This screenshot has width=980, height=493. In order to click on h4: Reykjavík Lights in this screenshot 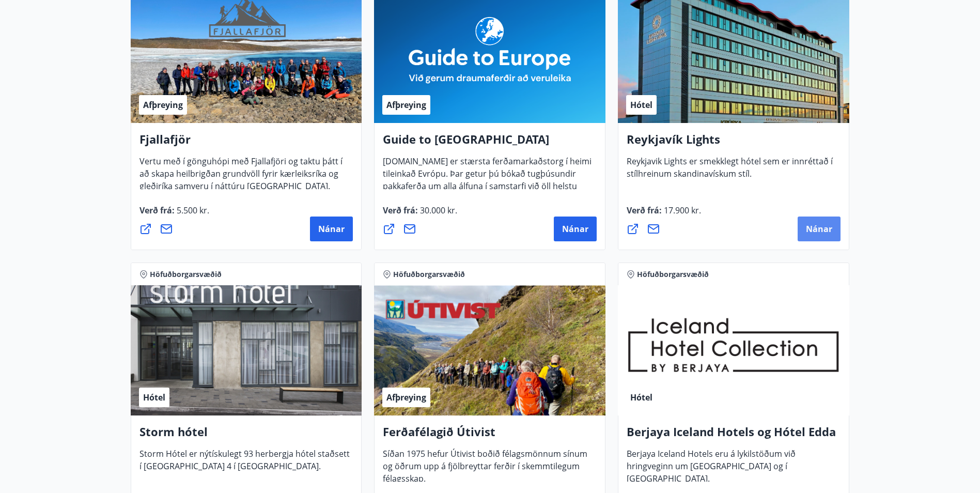, I will do `click(733, 144)`.